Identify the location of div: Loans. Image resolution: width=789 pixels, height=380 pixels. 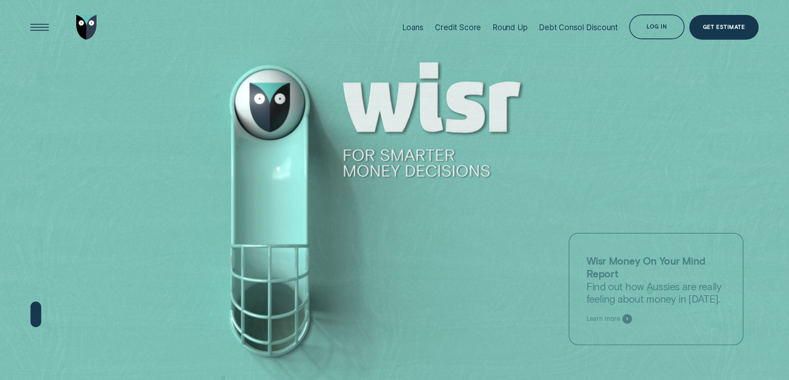
(413, 27).